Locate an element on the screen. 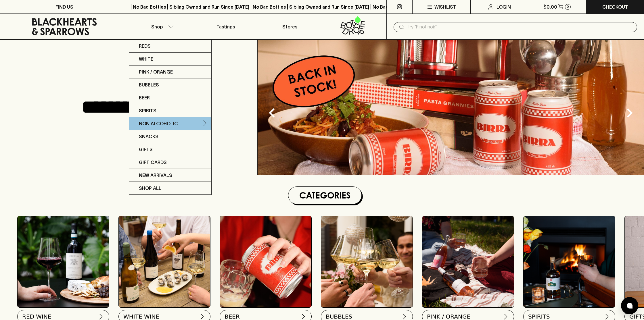 The height and width of the screenshot is (320, 644). a: Bubbles is located at coordinates (170, 85).